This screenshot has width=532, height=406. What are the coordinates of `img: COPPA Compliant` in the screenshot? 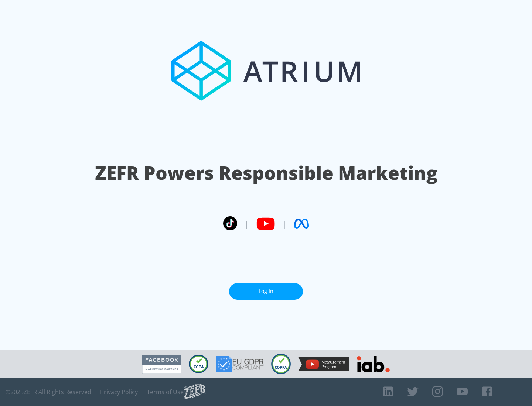 It's located at (281, 364).